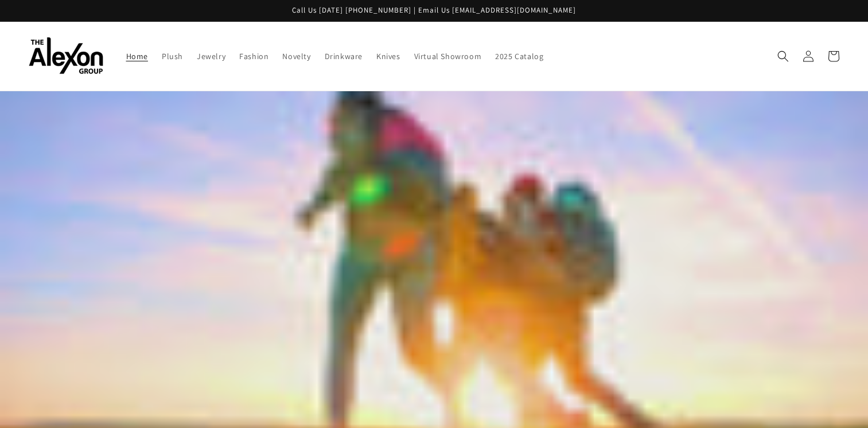 The width and height of the screenshot is (868, 428). What do you see at coordinates (783, 56) in the screenshot?
I see `summary: Search` at bounding box center [783, 56].